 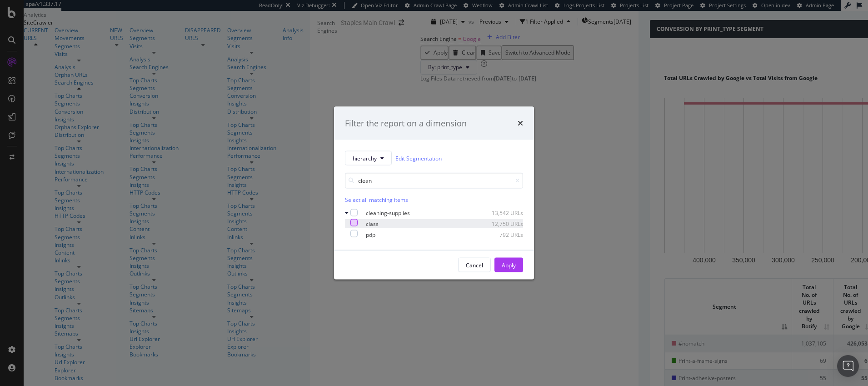 What do you see at coordinates (848, 366) in the screenshot?
I see `div: Open Intercom Messenger` at bounding box center [848, 366].